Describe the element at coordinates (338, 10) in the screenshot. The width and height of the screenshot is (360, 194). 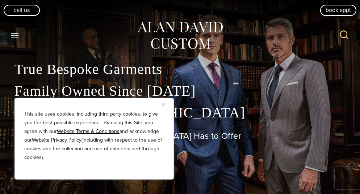
I see `a: book appt` at that location.